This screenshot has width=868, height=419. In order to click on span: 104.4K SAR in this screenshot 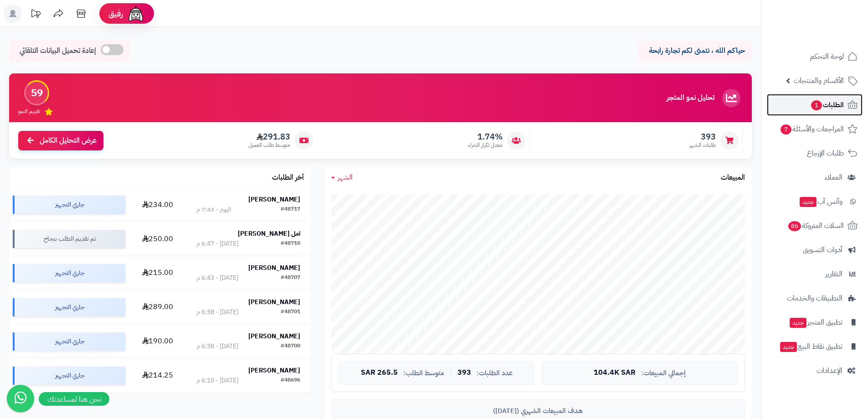, I will do `click(615, 373)`.